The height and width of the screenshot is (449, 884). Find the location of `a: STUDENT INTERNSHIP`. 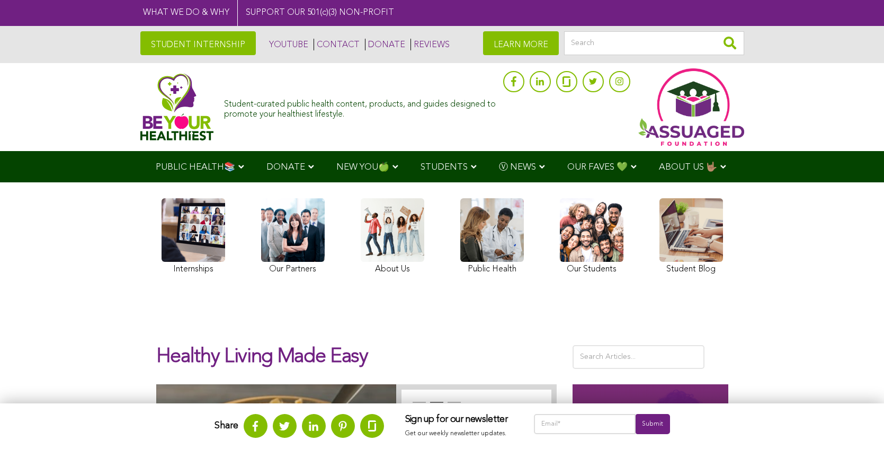

a: STUDENT INTERNSHIP is located at coordinates (198, 43).